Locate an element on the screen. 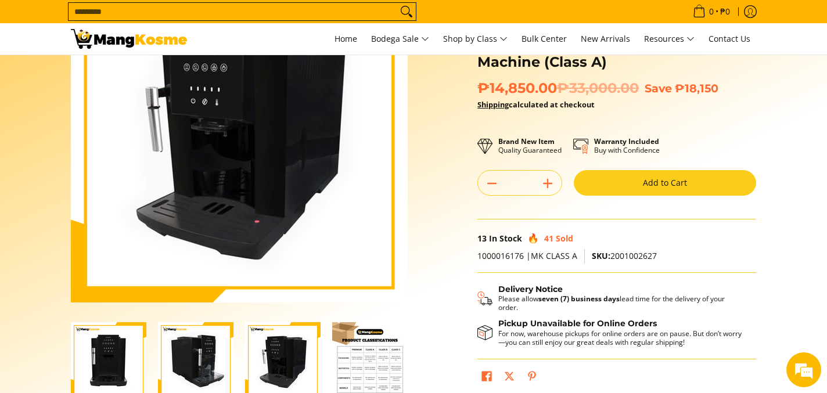 The width and height of the screenshot is (827, 393). span: Resources is located at coordinates (669, 39).